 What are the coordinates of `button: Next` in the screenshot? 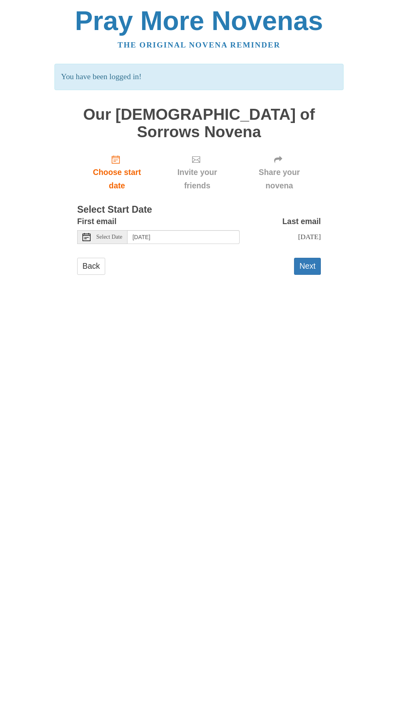 It's located at (307, 266).